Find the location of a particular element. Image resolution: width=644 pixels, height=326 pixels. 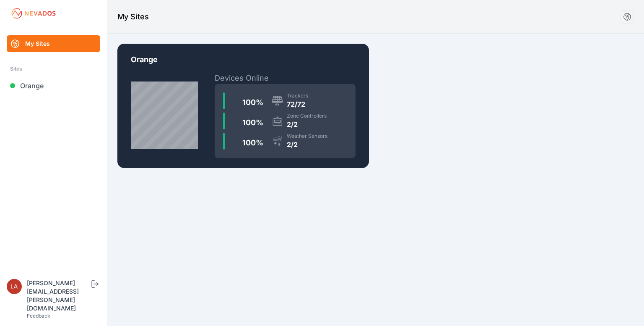

div: 72/72 is located at coordinates (297, 104).